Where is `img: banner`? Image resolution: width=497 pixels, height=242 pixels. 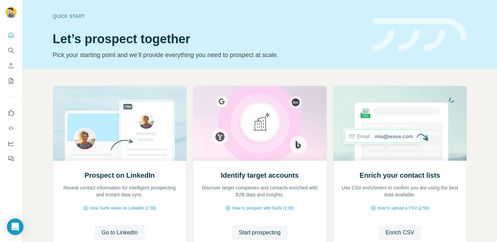
img: banner is located at coordinates (420, 35).